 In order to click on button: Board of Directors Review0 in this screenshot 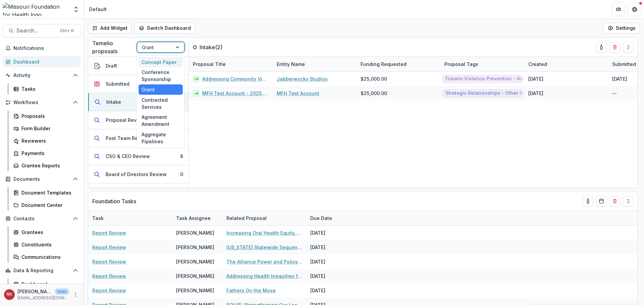, I will do `click(138, 174)`.